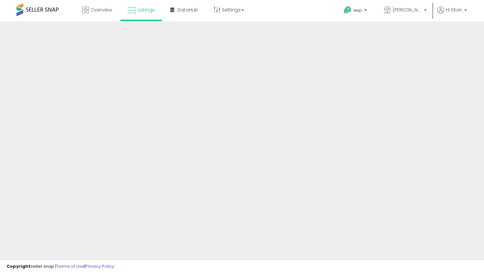 This screenshot has width=484, height=273. I want to click on span: DataHub, so click(188, 10).